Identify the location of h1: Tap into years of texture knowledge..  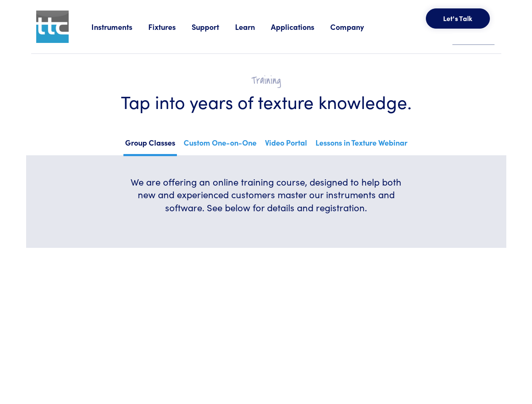
(266, 102).